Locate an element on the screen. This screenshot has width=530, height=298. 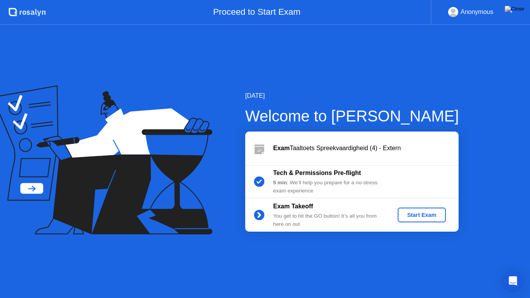
b: Exam Takeoff is located at coordinates (293, 206).